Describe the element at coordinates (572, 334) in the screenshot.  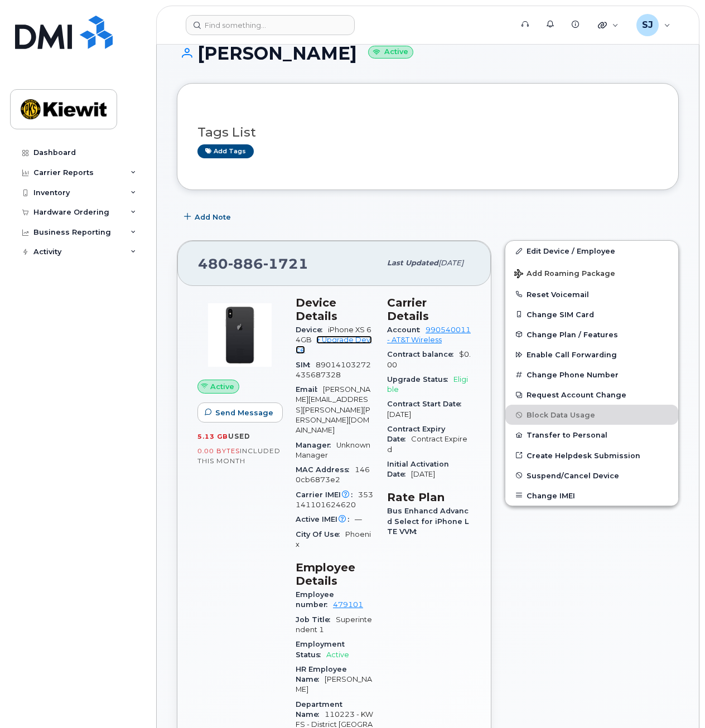
I see `span: Change Plan / Features` at that location.